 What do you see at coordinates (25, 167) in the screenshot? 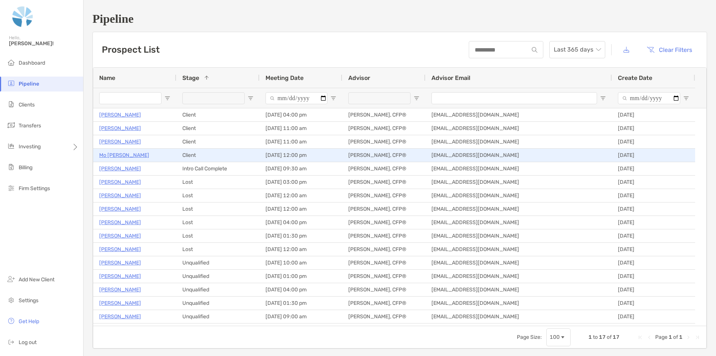
I see `span: Billing` at bounding box center [25, 167].